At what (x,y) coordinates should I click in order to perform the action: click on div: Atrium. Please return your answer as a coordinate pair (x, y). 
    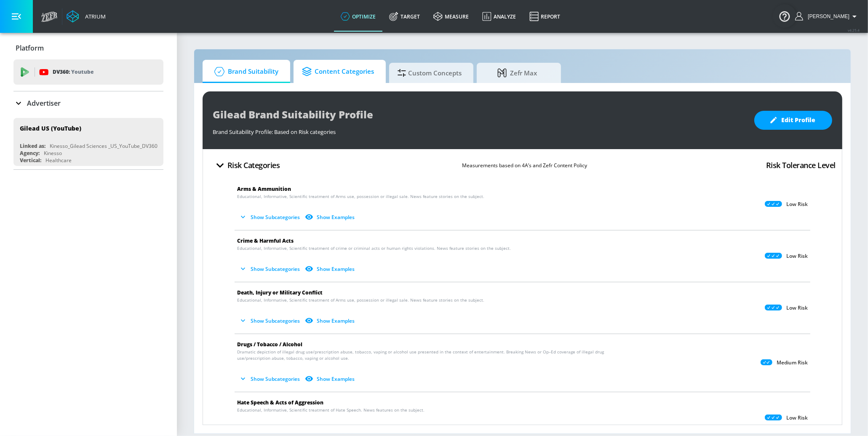
    Looking at the image, I should click on (93, 17).